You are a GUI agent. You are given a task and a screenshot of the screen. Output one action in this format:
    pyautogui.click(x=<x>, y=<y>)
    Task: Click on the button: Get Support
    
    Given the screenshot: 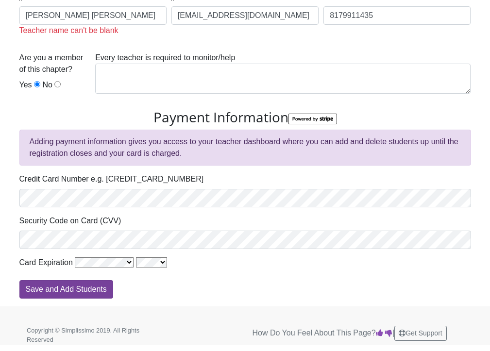 What is the action you would take?
    pyautogui.click(x=421, y=333)
    